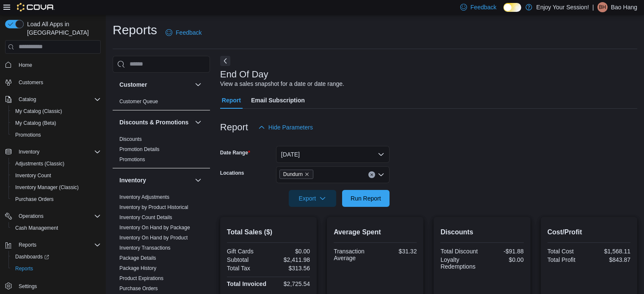  What do you see at coordinates (56, 200) in the screenshot?
I see `button: Purchase Orders` at bounding box center [56, 200].